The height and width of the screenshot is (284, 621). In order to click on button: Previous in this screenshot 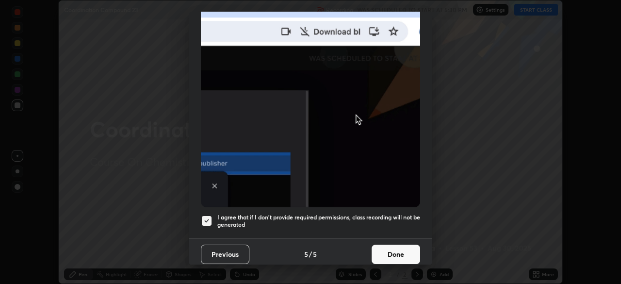, I will do `click(225, 254)`.